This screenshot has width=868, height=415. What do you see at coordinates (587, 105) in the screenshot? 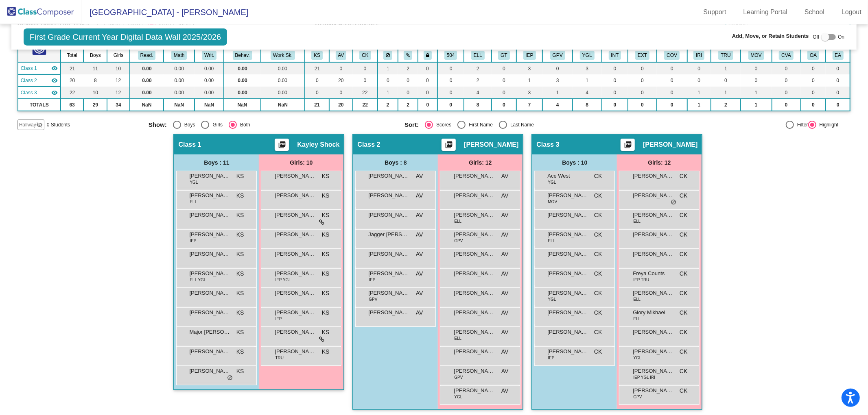
I see `td: 8` at bounding box center [587, 105].